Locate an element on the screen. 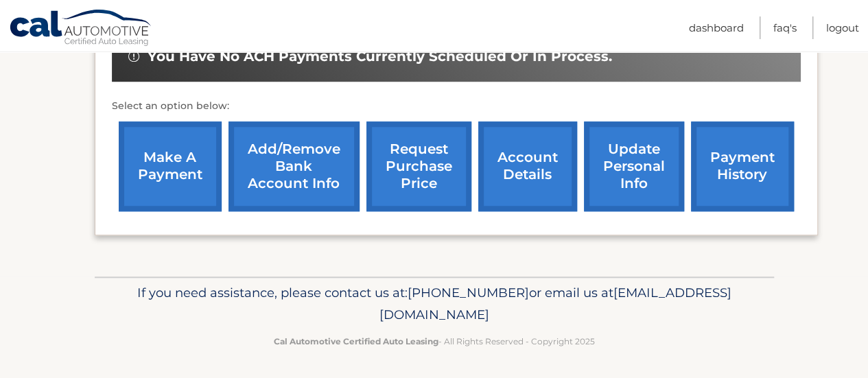  img: alert-white.svg is located at coordinates (134, 56).